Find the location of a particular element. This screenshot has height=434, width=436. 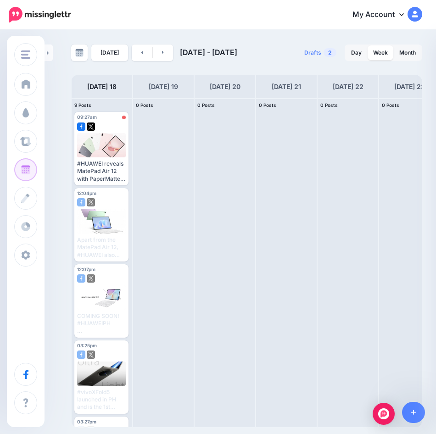

div: Open Intercom Messenger is located at coordinates (383, 414).